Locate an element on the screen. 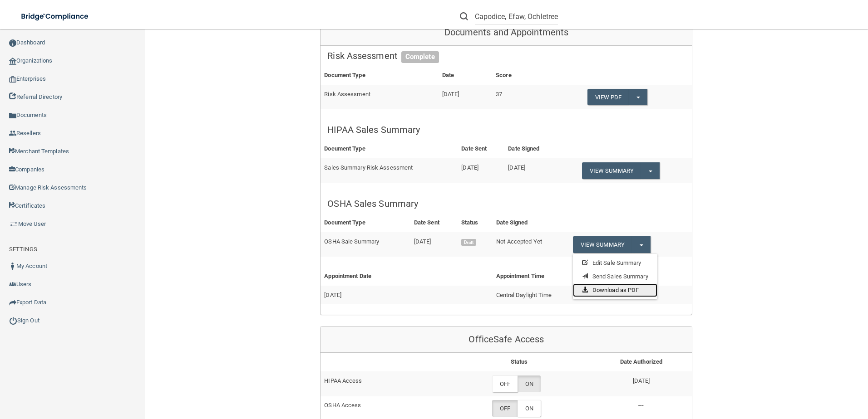  span: Draft is located at coordinates (469, 243).